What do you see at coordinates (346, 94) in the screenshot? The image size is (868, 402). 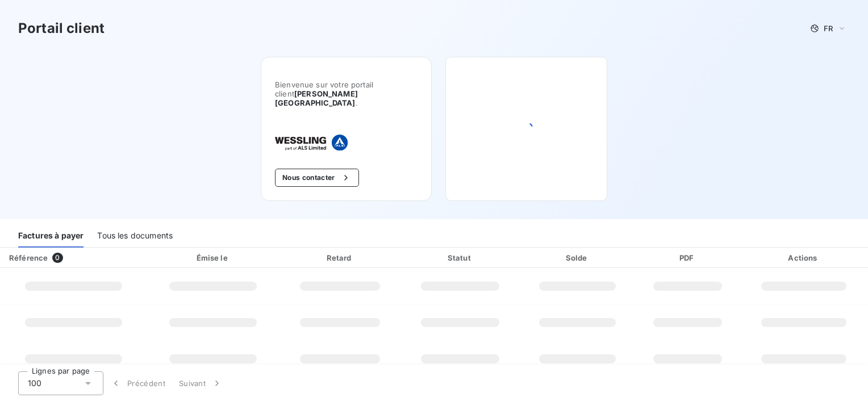 I see `span: Bienvenue sur votre portail client .` at bounding box center [346, 94].